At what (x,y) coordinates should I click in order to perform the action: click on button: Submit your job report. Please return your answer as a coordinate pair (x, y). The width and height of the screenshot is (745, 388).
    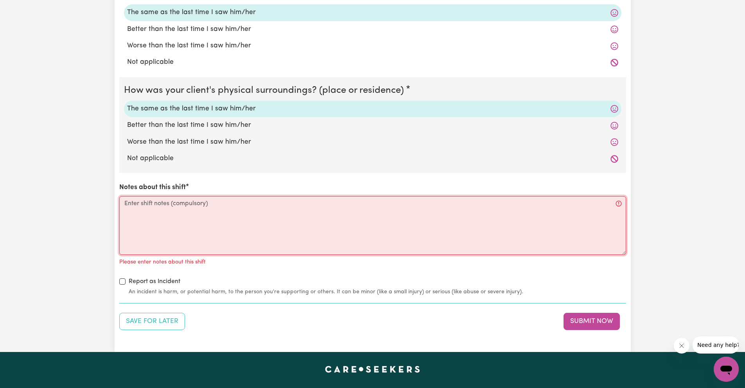
    Looking at the image, I should click on (592, 321).